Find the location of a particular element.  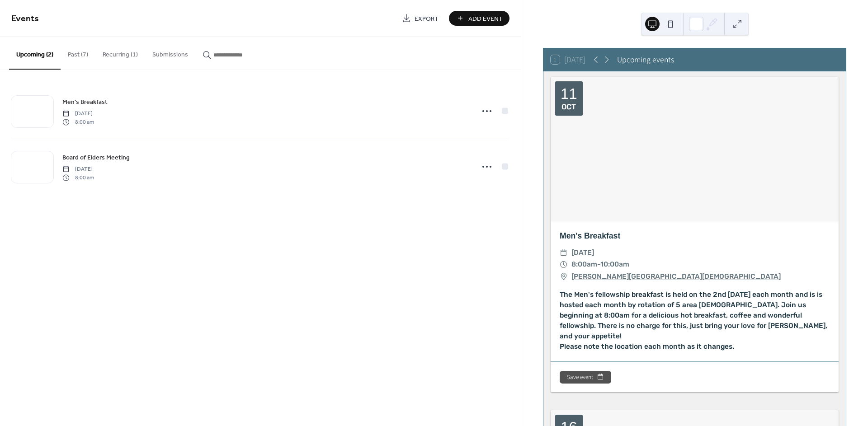

span: 10:00am is located at coordinates (615, 264).